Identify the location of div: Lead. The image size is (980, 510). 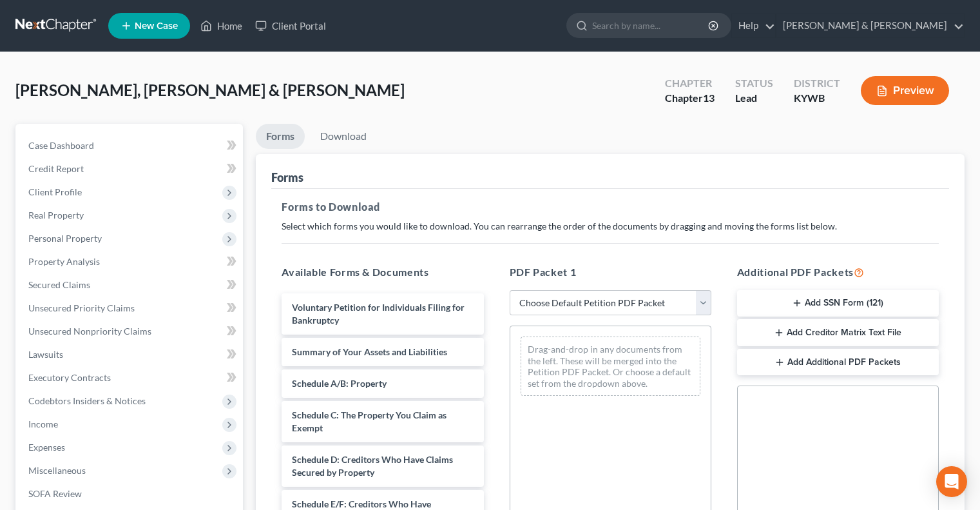
(754, 98).